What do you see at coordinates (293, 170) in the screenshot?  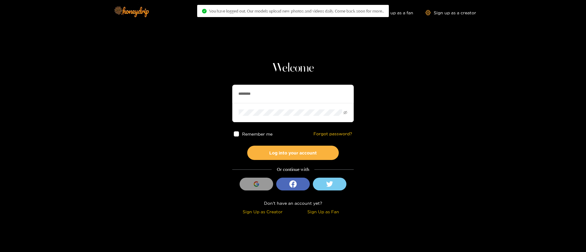 I see `div: Or continue with` at bounding box center [293, 170].